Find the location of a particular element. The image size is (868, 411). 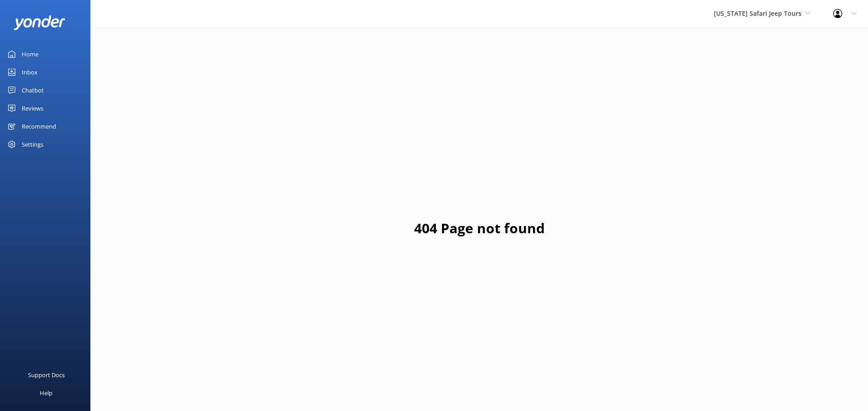

div: Support Docs is located at coordinates (46, 375).